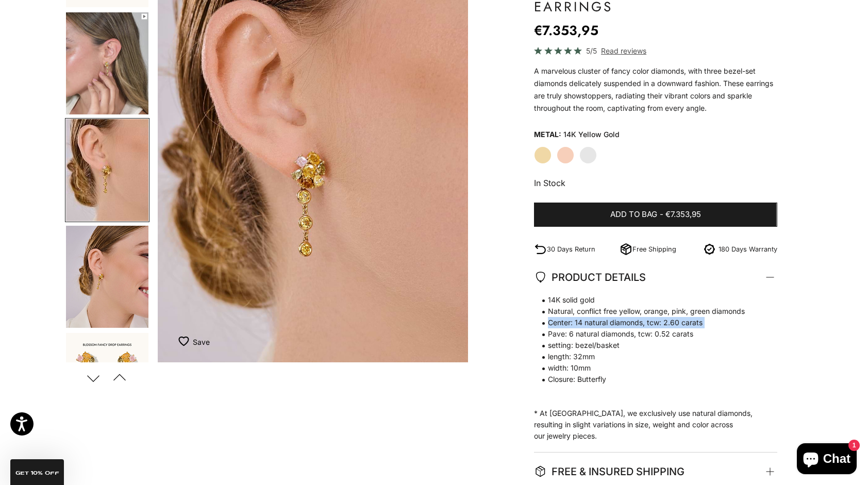 The width and height of the screenshot is (868, 485). I want to click on span: Read reviews, so click(624, 51).